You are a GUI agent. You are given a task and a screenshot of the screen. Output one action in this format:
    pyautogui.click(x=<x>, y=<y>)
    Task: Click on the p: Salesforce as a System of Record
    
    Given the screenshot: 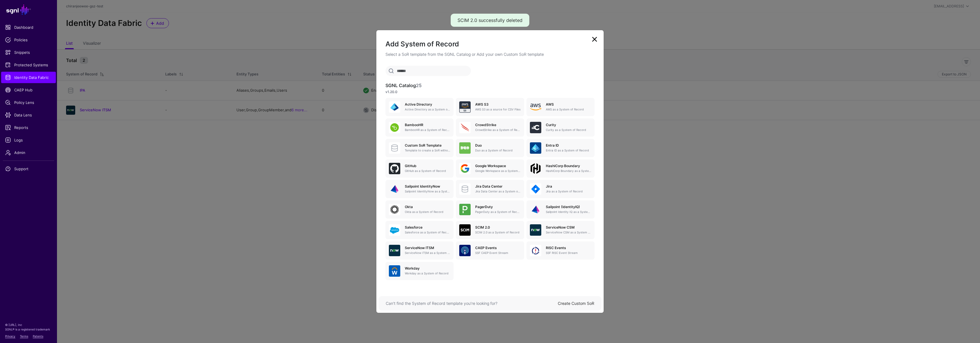 What is the action you would take?
    pyautogui.click(x=427, y=233)
    